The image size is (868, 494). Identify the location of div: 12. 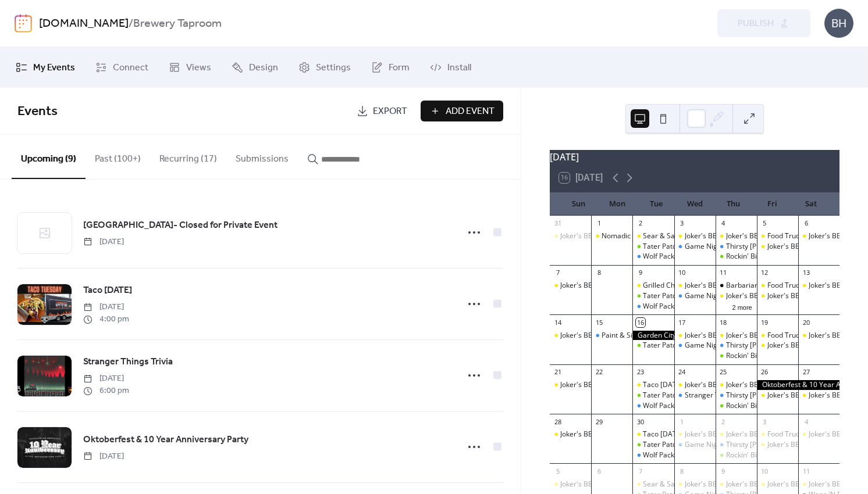
(764, 272).